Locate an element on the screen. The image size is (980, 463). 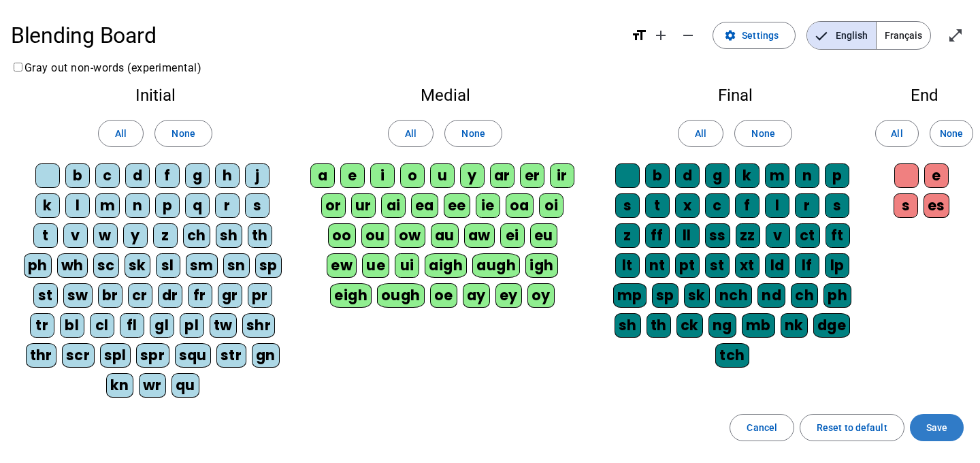
div: eu is located at coordinates (544, 235).